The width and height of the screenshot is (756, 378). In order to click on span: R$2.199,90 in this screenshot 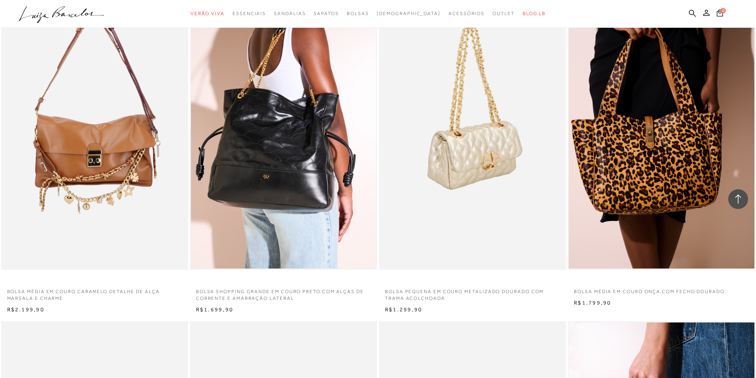, I will do `click(26, 310)`.